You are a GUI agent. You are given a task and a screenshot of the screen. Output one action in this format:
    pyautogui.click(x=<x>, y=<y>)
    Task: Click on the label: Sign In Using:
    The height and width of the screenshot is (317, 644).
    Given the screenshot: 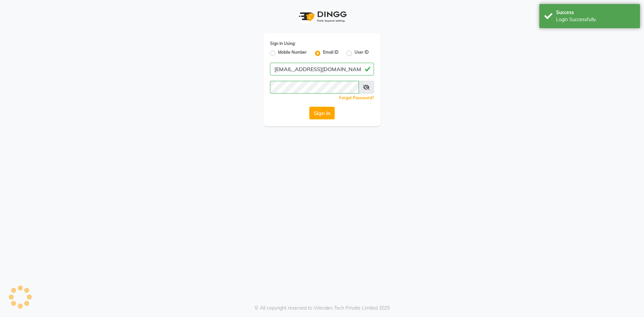 What is the action you would take?
    pyautogui.click(x=283, y=43)
    